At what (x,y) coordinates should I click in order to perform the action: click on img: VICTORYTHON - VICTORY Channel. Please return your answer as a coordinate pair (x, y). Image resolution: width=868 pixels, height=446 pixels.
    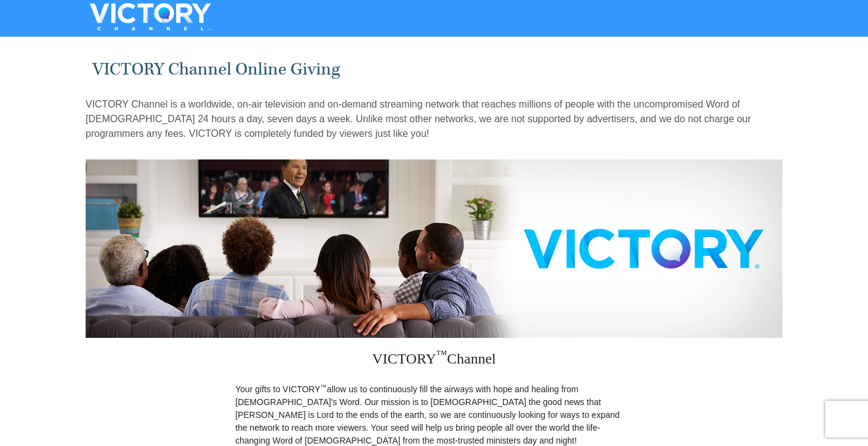
    Looking at the image, I should click on (151, 17).